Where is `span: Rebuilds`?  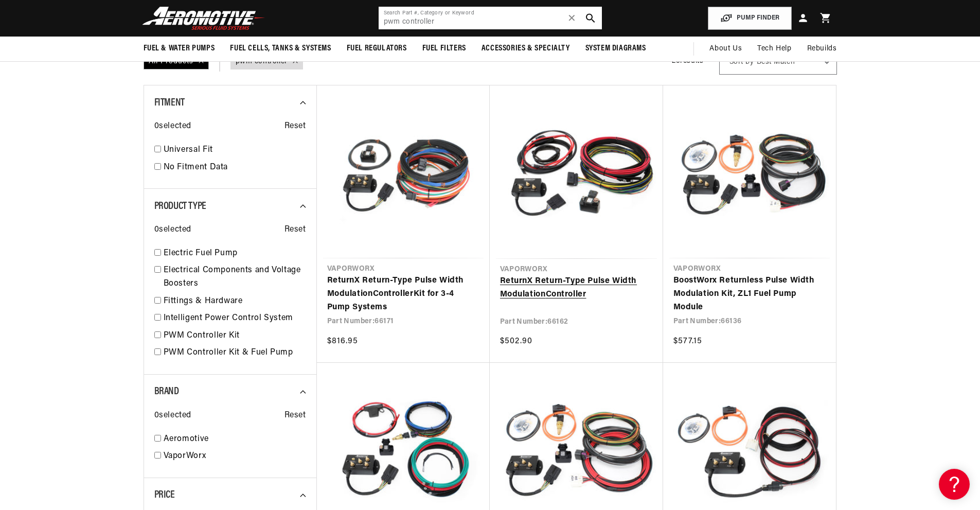
span: Rebuilds is located at coordinates (822, 49).